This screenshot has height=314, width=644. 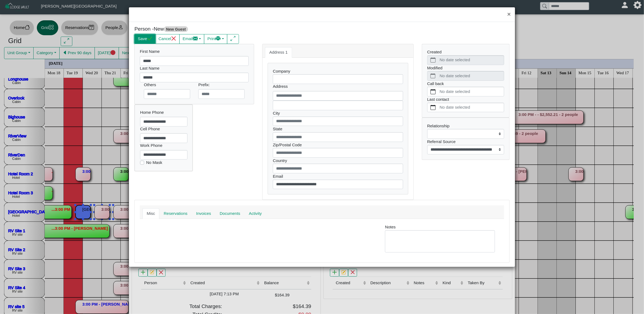 What do you see at coordinates (256, 213) in the screenshot?
I see `a: Activity` at bounding box center [256, 213].